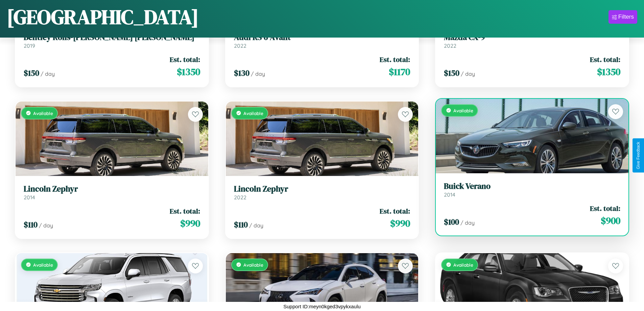 The image size is (644, 311). I want to click on a: Audi RS 6 Avant2022, so click(322, 41).